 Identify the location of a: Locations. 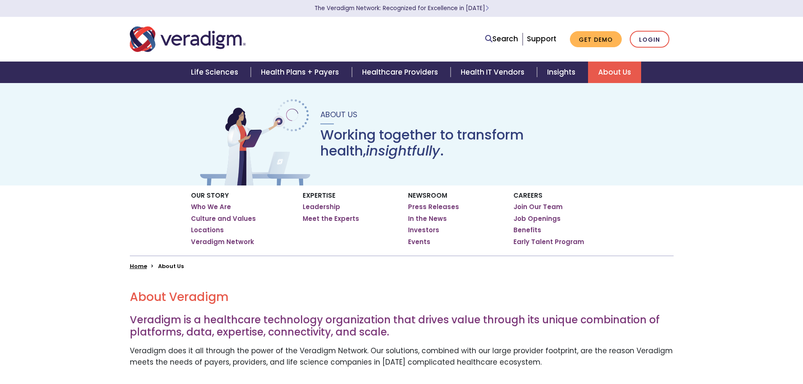
(207, 230).